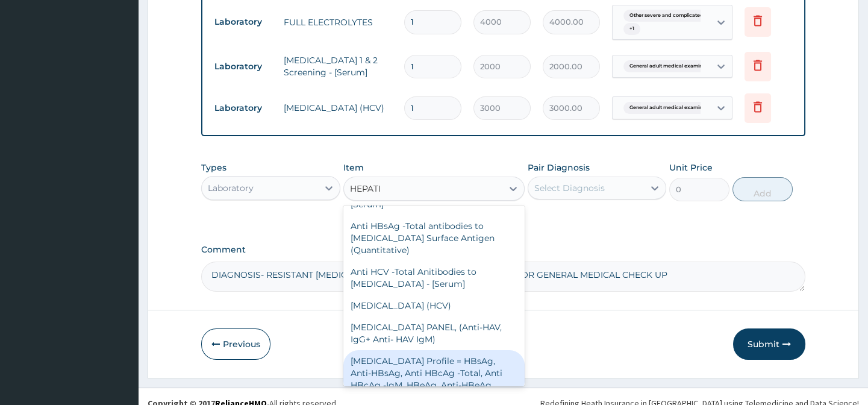 This screenshot has width=868, height=405. Describe the element at coordinates (632, 29) in the screenshot. I see `span: + 1` at that location.